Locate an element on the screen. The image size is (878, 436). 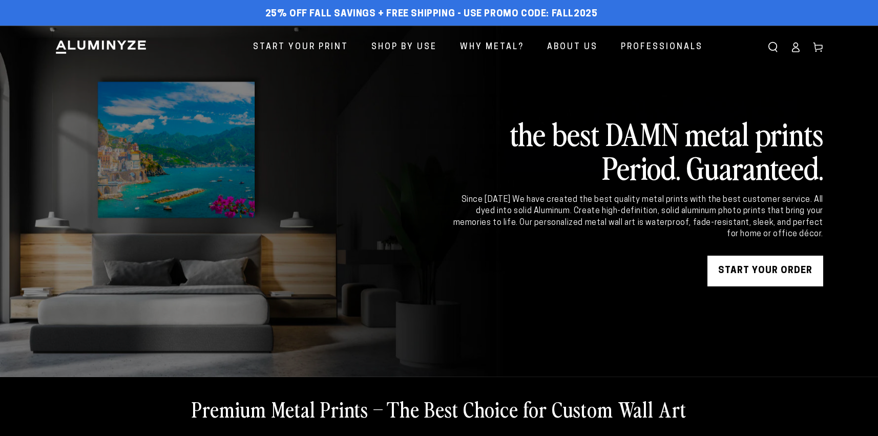
span: 25% off FALL Savings + Free Shipping - Use Promo Code: FALL2025 is located at coordinates (431, 14).